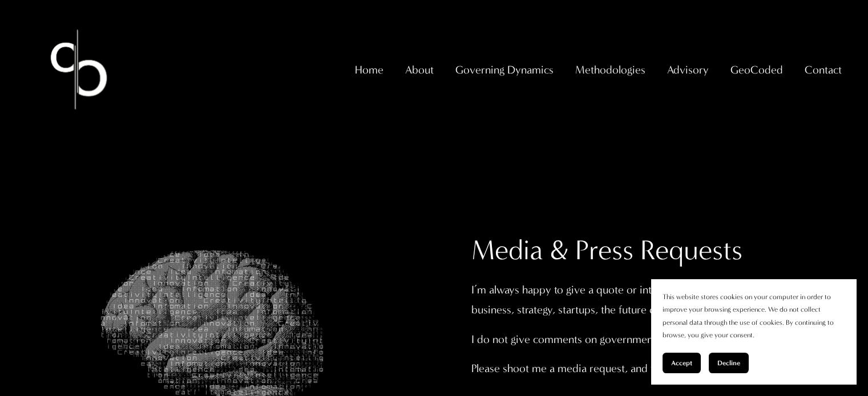 The height and width of the screenshot is (396, 868). Describe the element at coordinates (419, 70) in the screenshot. I see `span: About` at that location.